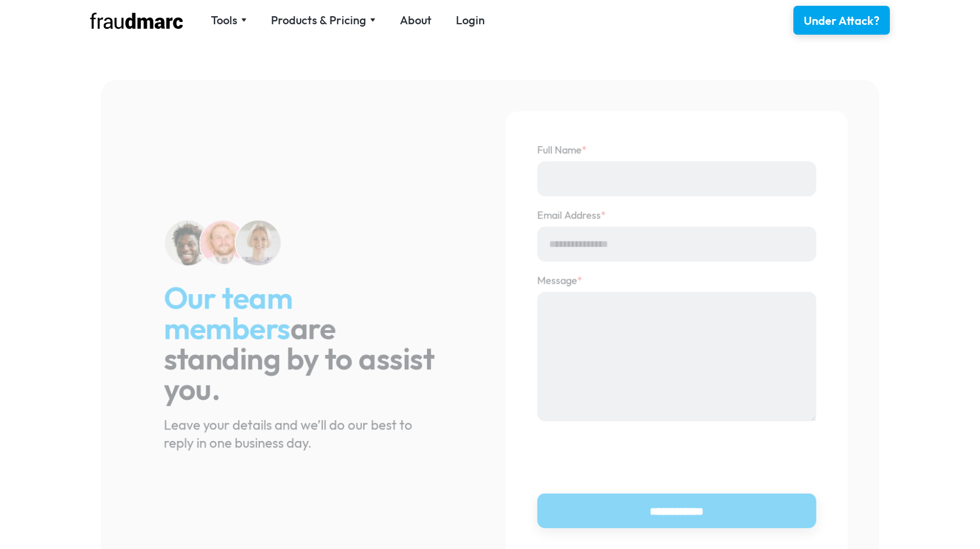  I want to click on a: Login, so click(471, 20).